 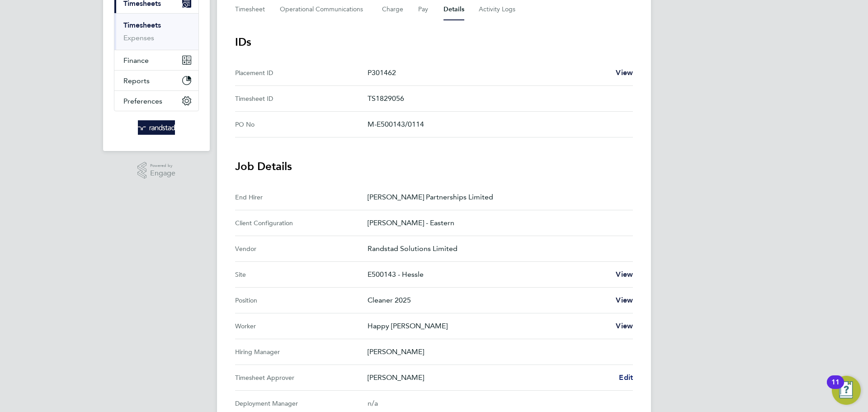 What do you see at coordinates (136, 80) in the screenshot?
I see `span: Reports` at bounding box center [136, 80].